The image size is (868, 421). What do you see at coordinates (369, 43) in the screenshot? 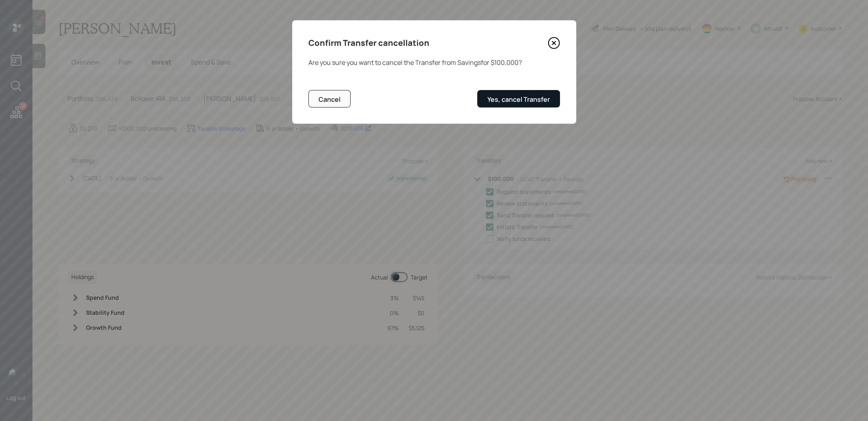
I see `h4: Confirm Transfer cancellation` at bounding box center [369, 43].